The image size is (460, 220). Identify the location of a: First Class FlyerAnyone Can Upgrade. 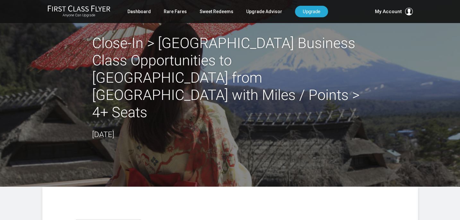
(79, 12).